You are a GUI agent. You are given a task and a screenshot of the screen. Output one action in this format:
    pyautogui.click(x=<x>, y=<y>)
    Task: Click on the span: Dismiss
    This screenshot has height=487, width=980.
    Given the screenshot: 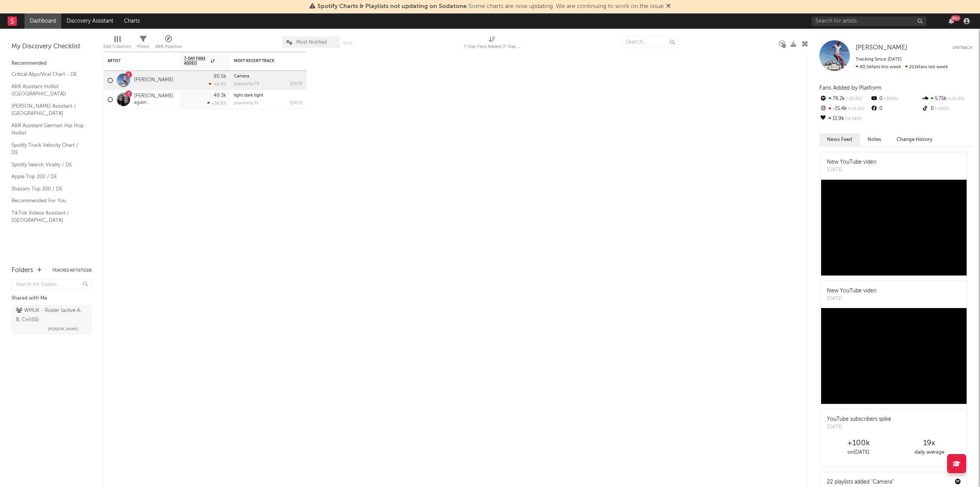 What is the action you would take?
    pyautogui.click(x=669, y=6)
    